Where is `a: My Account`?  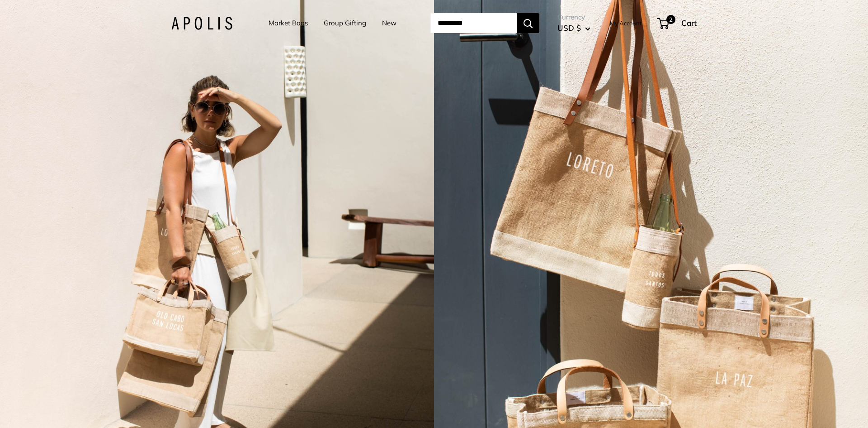
a: My Account is located at coordinates (626, 23).